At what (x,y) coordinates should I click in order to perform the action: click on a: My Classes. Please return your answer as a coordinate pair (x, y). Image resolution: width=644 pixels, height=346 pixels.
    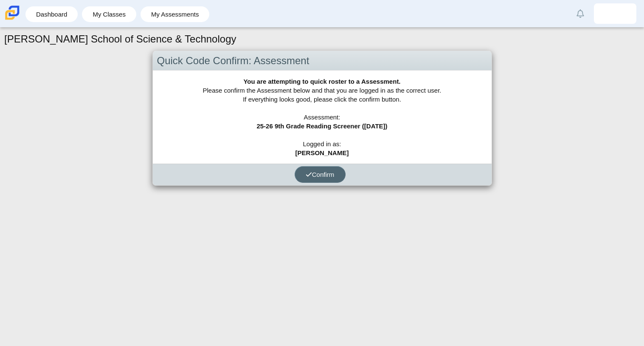
    Looking at the image, I should click on (109, 14).